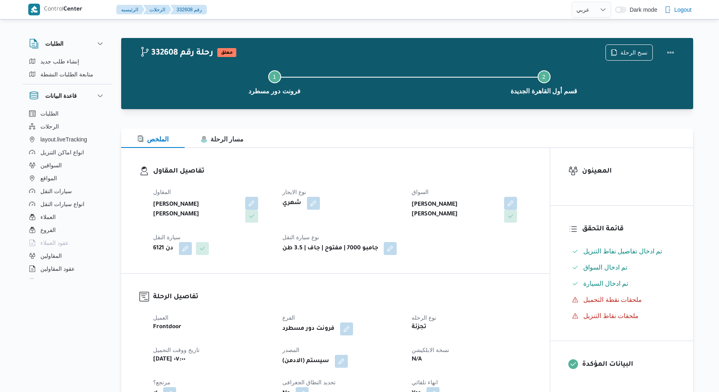 This screenshot has height=392, width=719. I want to click on span: عقود المقاولين, so click(57, 268).